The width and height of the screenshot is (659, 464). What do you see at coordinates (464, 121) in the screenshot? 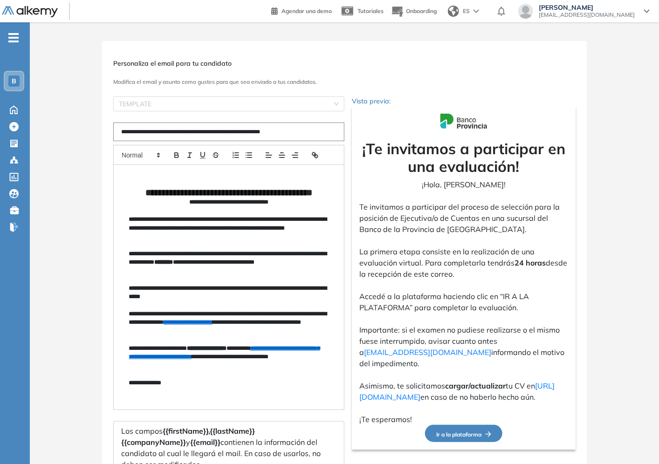
I see `img: Logo de la compañía` at bounding box center [464, 121].